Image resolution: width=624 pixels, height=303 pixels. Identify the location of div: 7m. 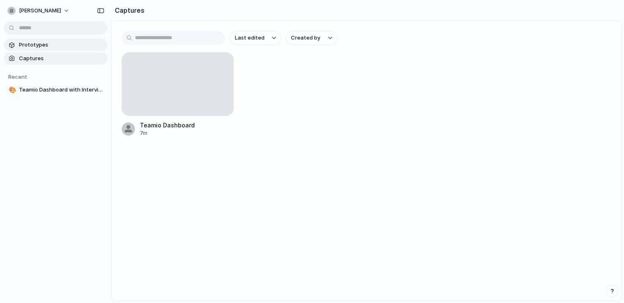
(167, 133).